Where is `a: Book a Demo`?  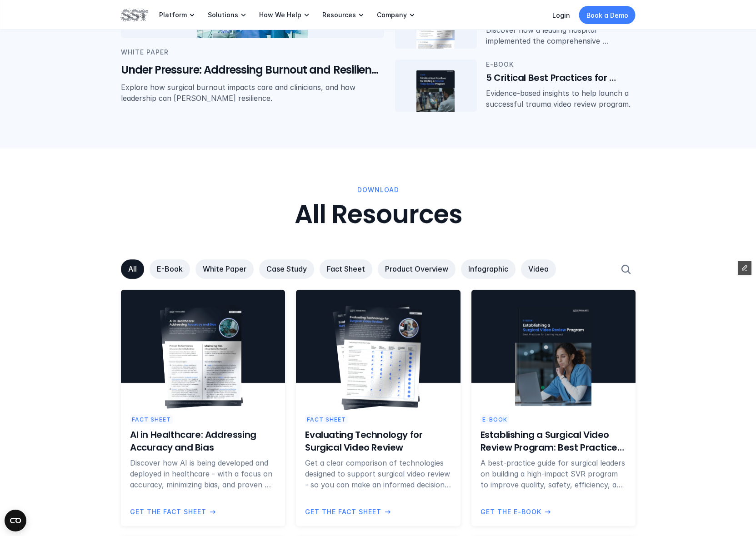 a: Book a Demo is located at coordinates (607, 15).